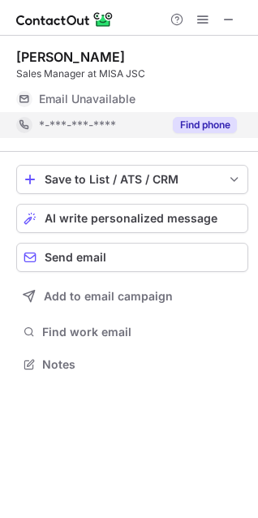  What do you see at coordinates (142, 332) in the screenshot?
I see `span: Find work email` at bounding box center [142, 332].